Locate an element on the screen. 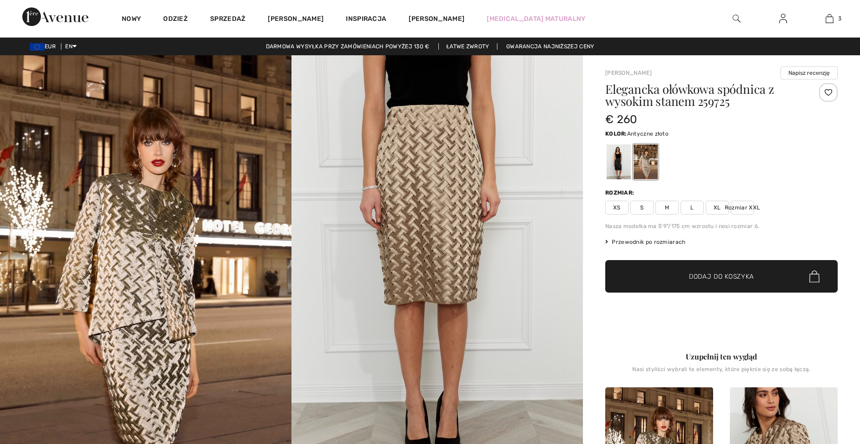  span: XL is located at coordinates (717, 208).